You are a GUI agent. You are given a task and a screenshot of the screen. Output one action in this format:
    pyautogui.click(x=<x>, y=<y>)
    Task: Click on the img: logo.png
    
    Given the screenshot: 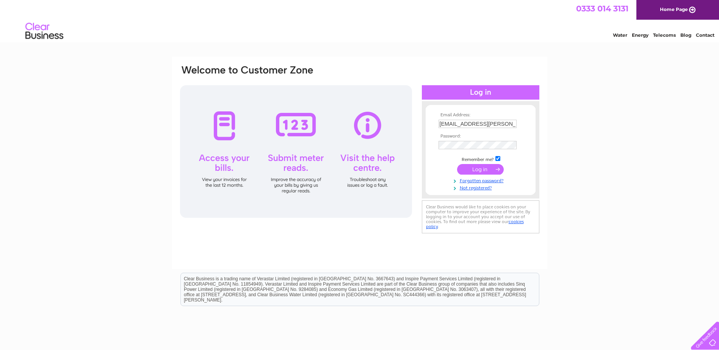 What is the action you would take?
    pyautogui.click(x=44, y=31)
    